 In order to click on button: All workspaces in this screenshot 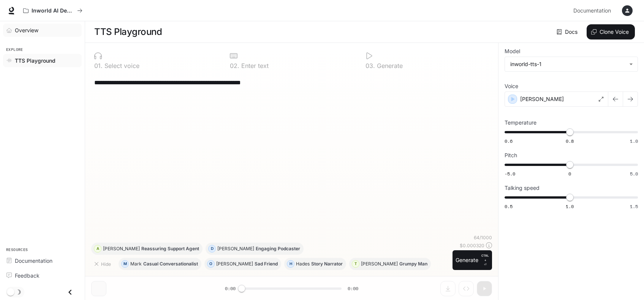, I will do `click(53, 11)`.